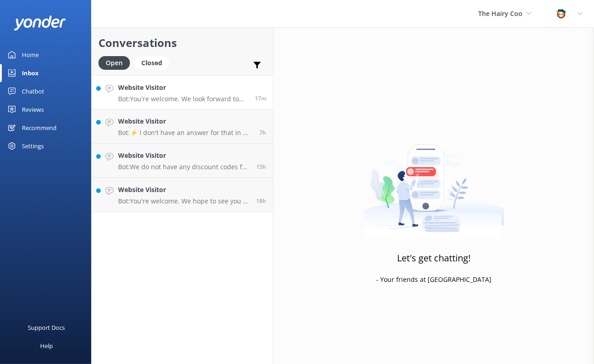  What do you see at coordinates (182, 126) in the screenshot?
I see `a: Website VisitorBot:⚡ I don't have an answer for that in my knowledge base. Please try and rephras...` at bounding box center [182, 126].